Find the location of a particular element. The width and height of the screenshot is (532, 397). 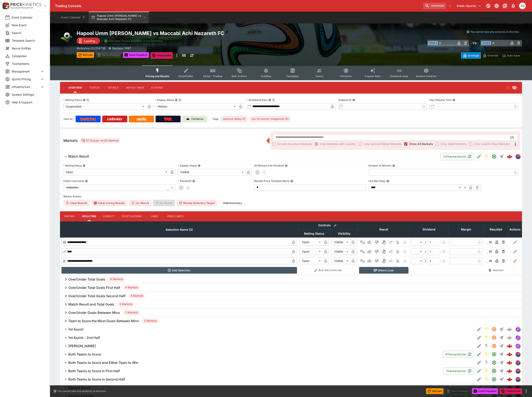

th: Resulted is located at coordinates (496, 229).